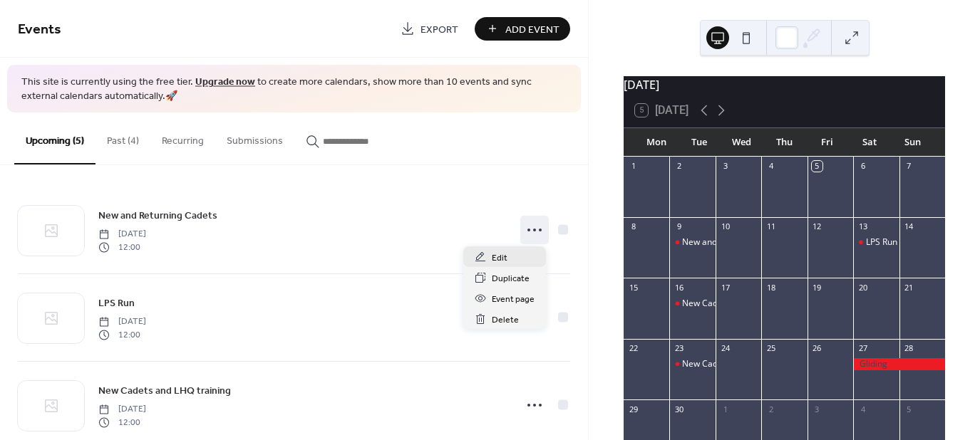  Describe the element at coordinates (254, 138) in the screenshot. I see `button: Submissions` at that location.